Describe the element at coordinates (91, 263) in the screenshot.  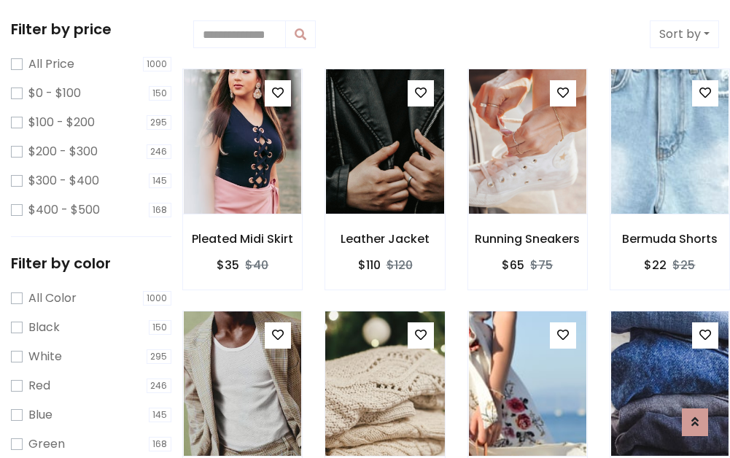
I see `h5: Filter by color` at that location.